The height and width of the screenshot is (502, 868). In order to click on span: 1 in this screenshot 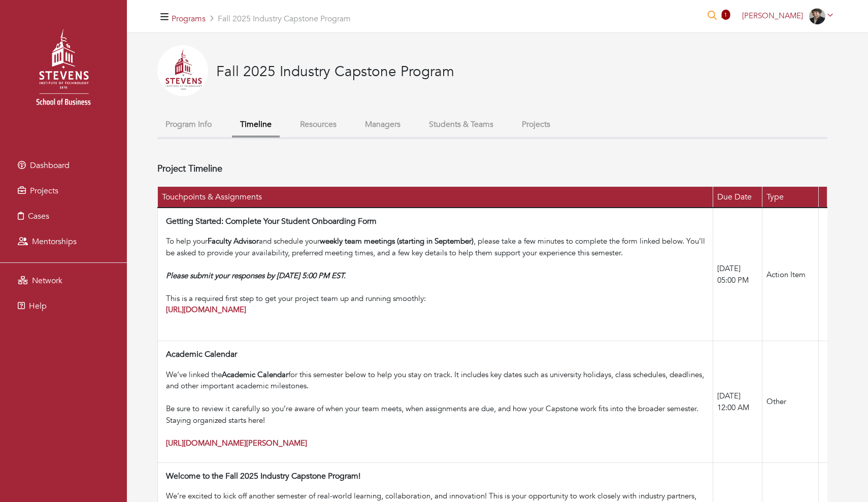, I will do `click(725, 15)`.